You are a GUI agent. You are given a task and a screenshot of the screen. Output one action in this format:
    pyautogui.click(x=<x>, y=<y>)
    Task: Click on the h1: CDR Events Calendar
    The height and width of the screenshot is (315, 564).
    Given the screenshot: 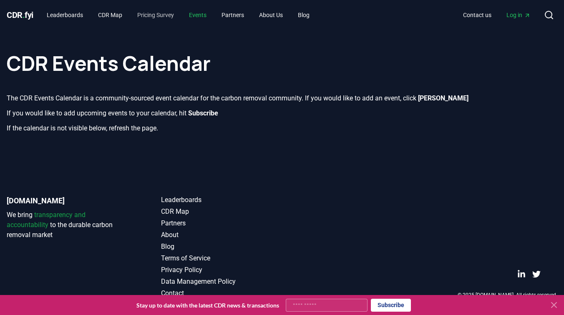 What is the action you would take?
    pyautogui.click(x=282, y=55)
    